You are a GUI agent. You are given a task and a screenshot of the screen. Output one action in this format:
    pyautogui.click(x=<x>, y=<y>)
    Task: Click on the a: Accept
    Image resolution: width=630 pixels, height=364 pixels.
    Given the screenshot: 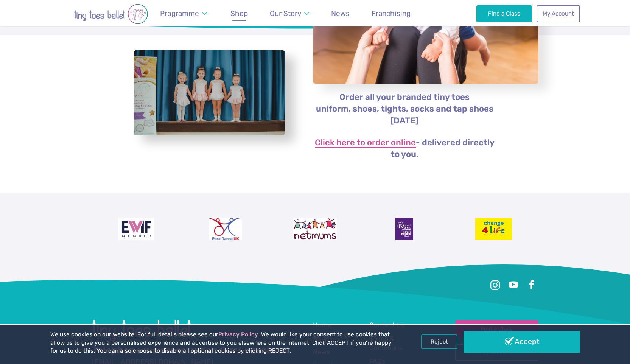 What is the action you would take?
    pyautogui.click(x=522, y=341)
    